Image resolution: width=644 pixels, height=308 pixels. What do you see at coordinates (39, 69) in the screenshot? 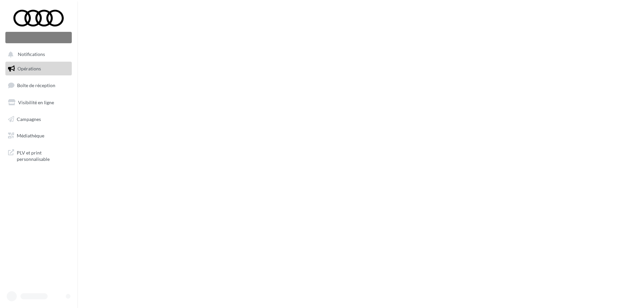
I see `a: Opérations` at bounding box center [39, 69].